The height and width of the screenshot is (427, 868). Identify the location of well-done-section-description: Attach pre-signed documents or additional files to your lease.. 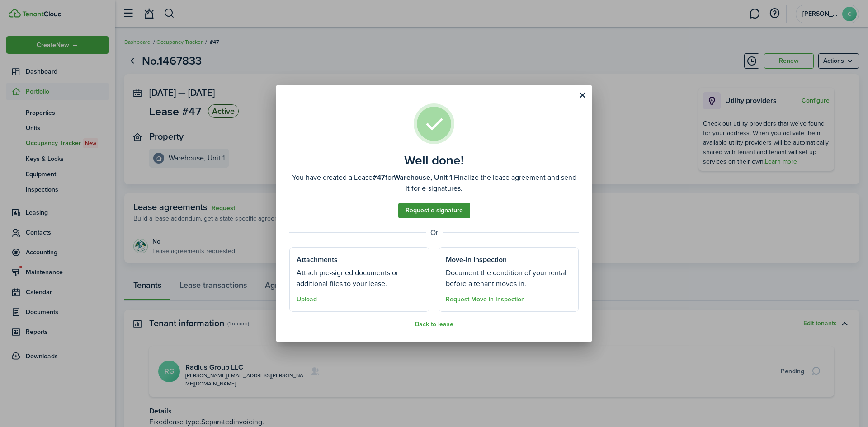
(360, 278).